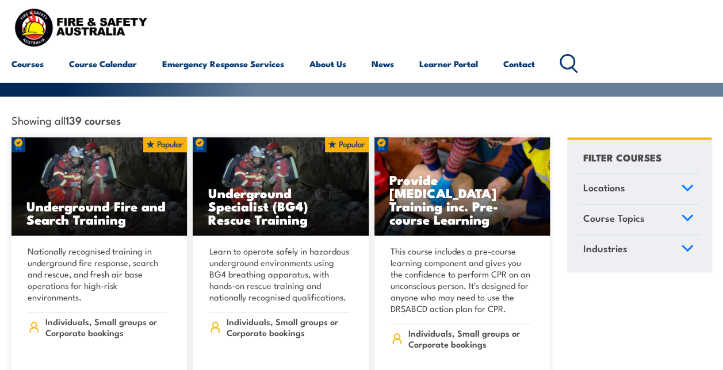 Image resolution: width=723 pixels, height=370 pixels. I want to click on a: News, so click(382, 64).